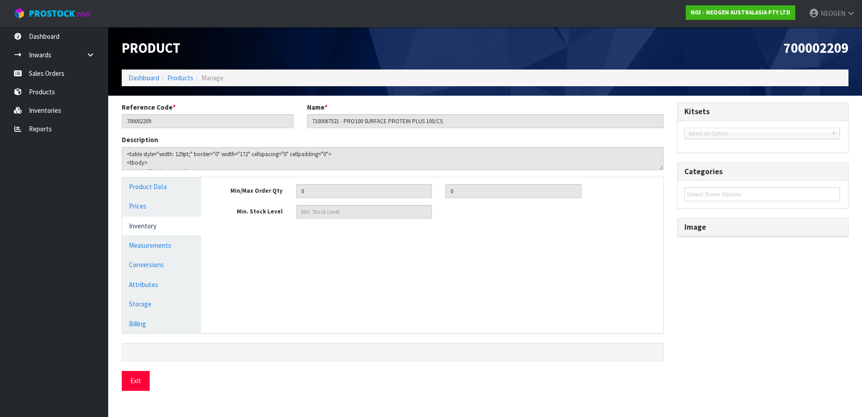 The image size is (862, 417). What do you see at coordinates (161, 284) in the screenshot?
I see `a: Attributes` at bounding box center [161, 284].